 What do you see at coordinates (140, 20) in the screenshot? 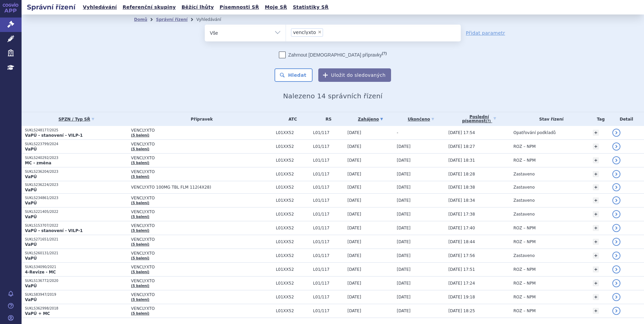
I see `a: Domů` at bounding box center [140, 20].